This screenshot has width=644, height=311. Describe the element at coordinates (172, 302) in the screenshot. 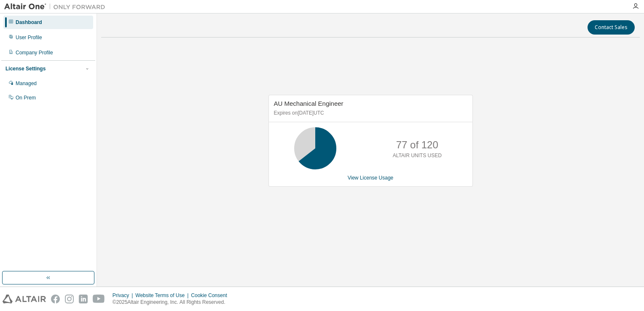

I see `p: © 2025 Altair Engineering, Inc. All Rights Reserved.` at that location.